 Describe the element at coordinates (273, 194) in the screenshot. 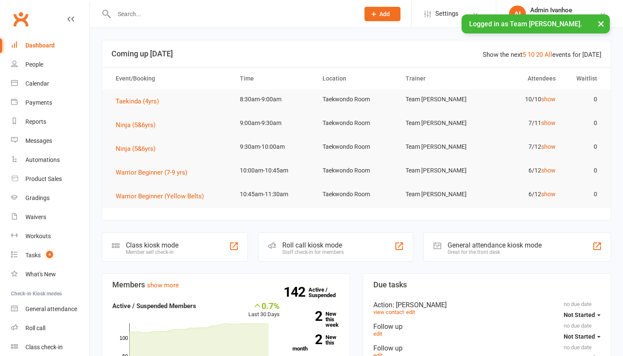

I see `td: 10:45am-11:30am` at that location.